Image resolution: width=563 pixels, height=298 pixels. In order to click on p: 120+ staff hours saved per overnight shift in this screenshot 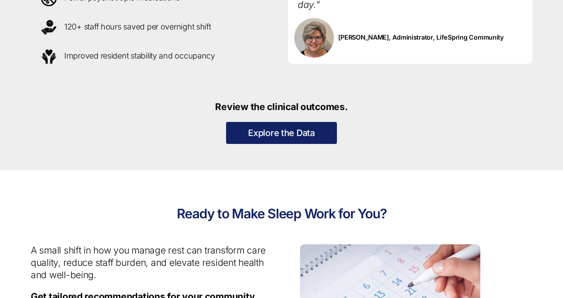, I will do `click(153, 27)`.